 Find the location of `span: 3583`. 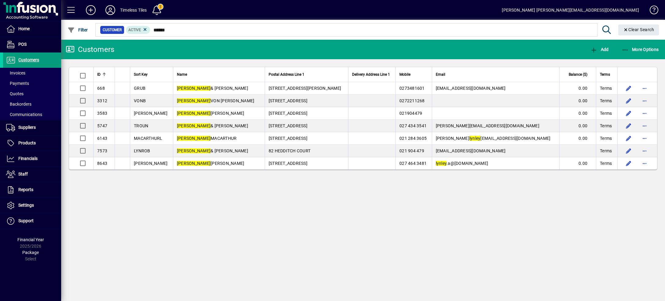

span: 3583 is located at coordinates (102, 113).